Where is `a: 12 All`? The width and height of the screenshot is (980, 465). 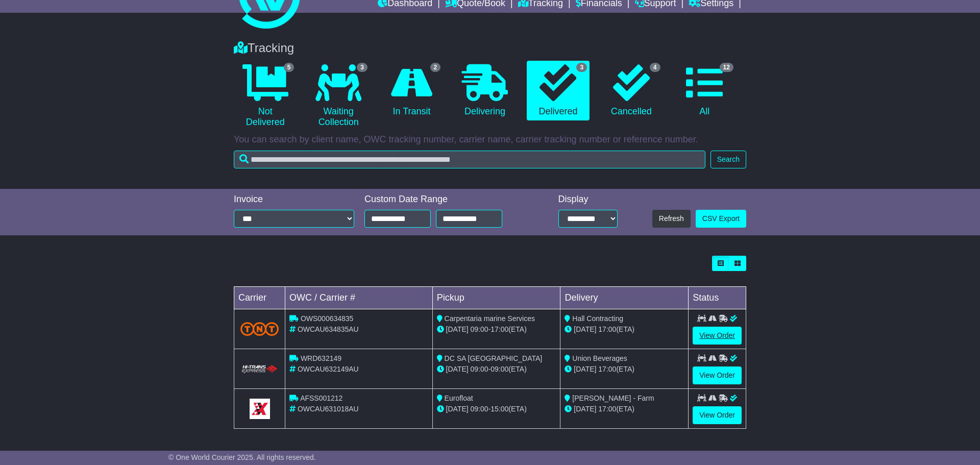 a: 12 All is located at coordinates (705, 91).